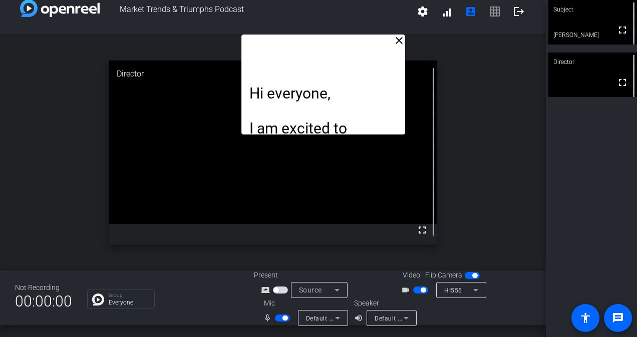  Describe the element at coordinates (373, 318) in the screenshot. I see `span: Default - Microphone Array (Realtek(R) Audio)` at that location.